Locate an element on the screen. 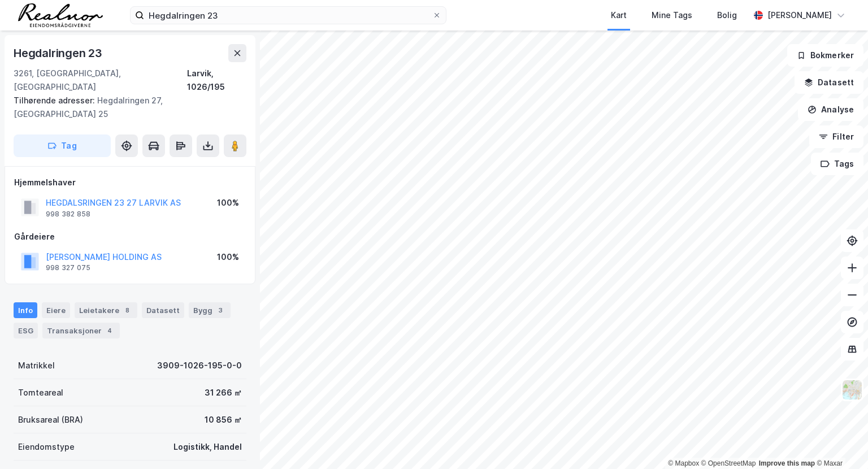 The width and height of the screenshot is (868, 469). div: Hegdalringen 23 is located at coordinates (59, 53).